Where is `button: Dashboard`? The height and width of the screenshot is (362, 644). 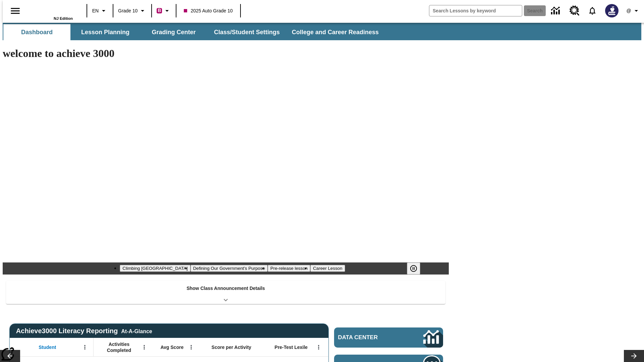 button: Dashboard is located at coordinates (37, 32).